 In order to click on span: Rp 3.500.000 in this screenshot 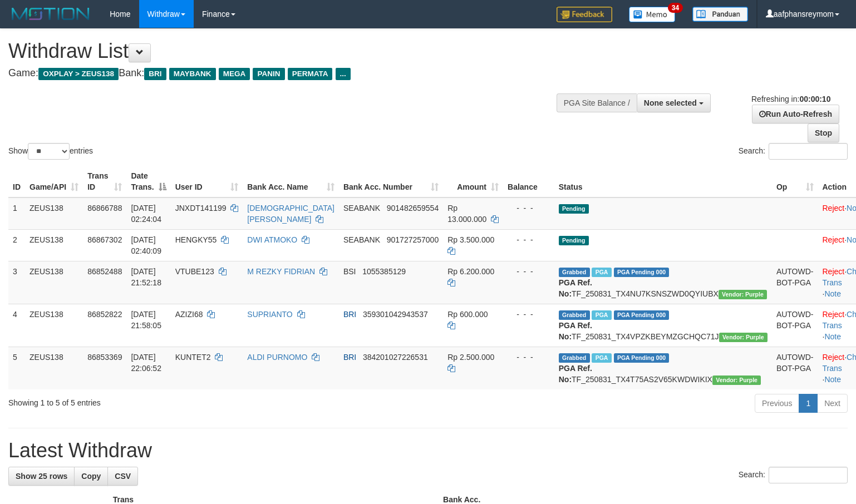, I will do `click(471, 240)`.